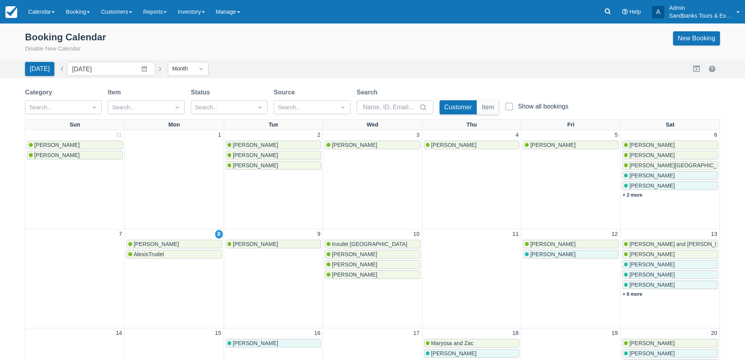 The image size is (745, 360). What do you see at coordinates (517, 135) in the screenshot?
I see `a: 4` at bounding box center [517, 135].